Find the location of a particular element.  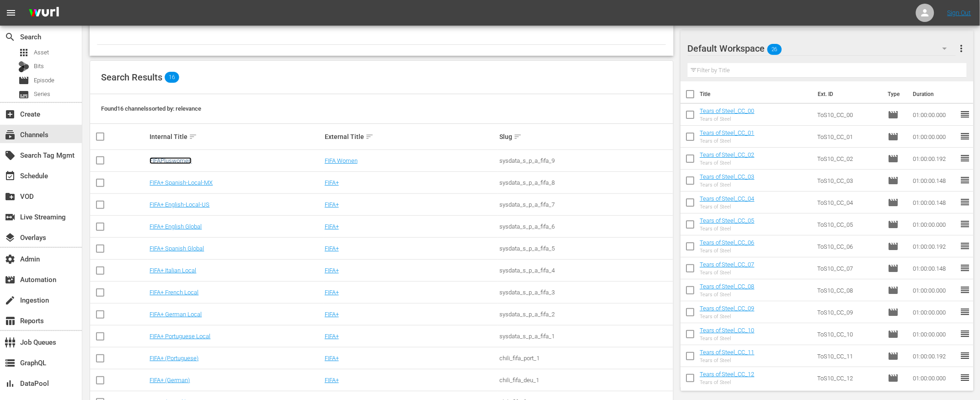

a: Tears of Steel_CC_02 is located at coordinates (728, 154).